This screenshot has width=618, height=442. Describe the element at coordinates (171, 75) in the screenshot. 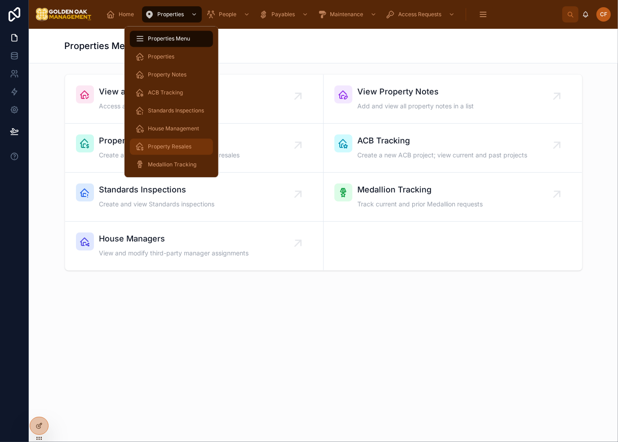

I see `a: Property Notes` at that location.